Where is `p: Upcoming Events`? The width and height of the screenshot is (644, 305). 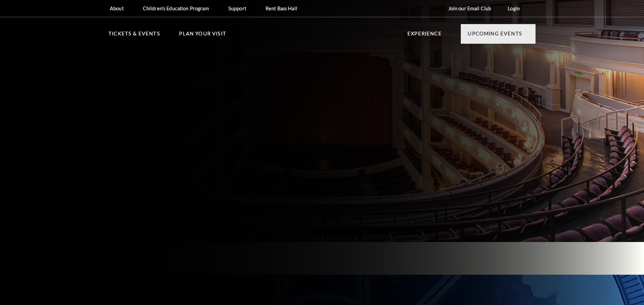
p: Upcoming Events is located at coordinates (494, 36).